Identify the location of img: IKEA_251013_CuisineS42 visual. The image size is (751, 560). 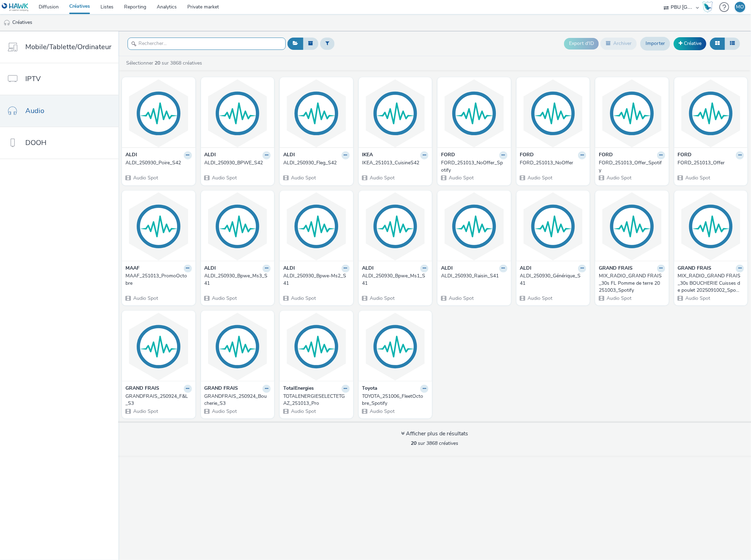
(395, 113).